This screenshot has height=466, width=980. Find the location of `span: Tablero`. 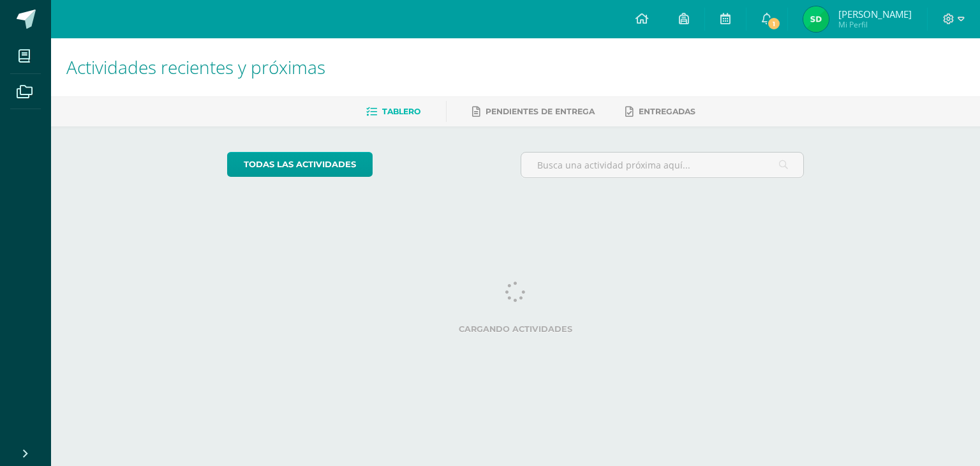

span: Tablero is located at coordinates (401, 111).